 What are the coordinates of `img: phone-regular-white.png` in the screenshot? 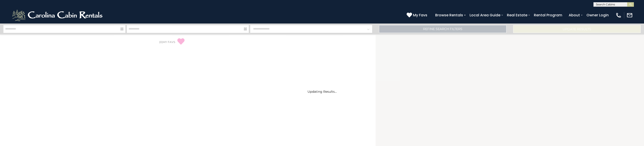 It's located at (619, 15).